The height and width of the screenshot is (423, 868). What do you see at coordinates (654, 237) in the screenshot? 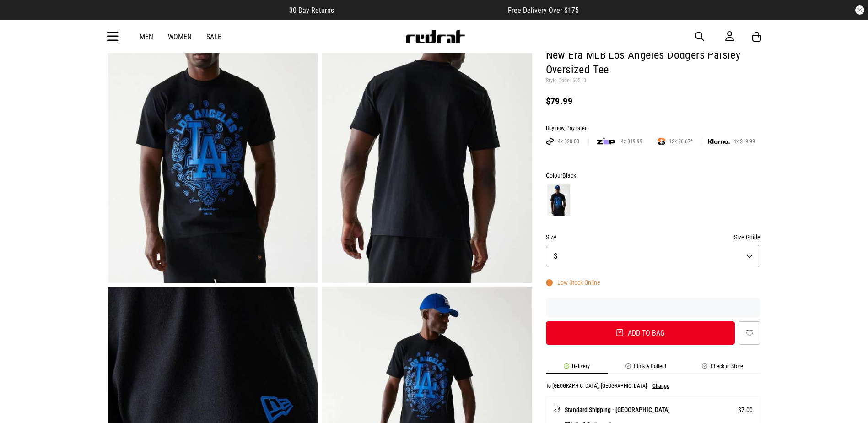
I see `div: Size` at bounding box center [654, 237].